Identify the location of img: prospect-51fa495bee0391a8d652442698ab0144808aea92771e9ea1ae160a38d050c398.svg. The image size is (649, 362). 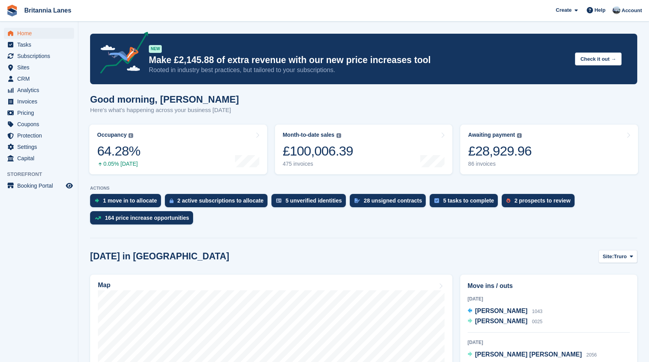
(509, 201).